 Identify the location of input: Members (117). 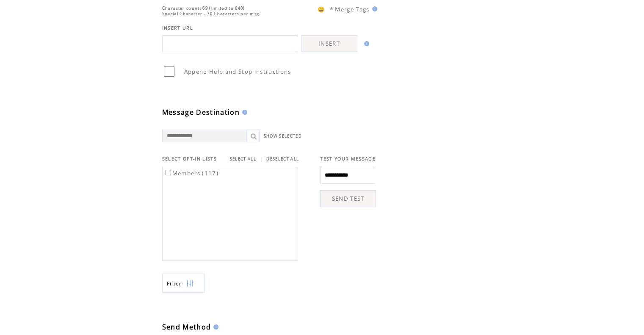
(168, 173).